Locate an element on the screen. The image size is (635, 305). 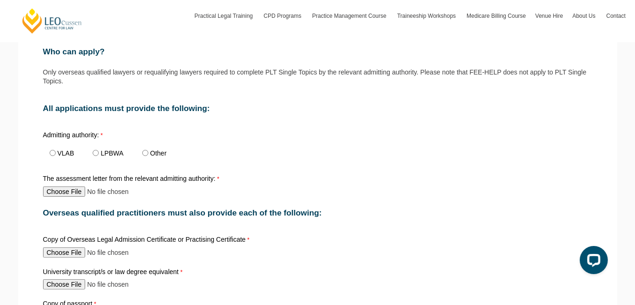
label: The assessment letter from the relevant admitting authority: is located at coordinates (132, 179).